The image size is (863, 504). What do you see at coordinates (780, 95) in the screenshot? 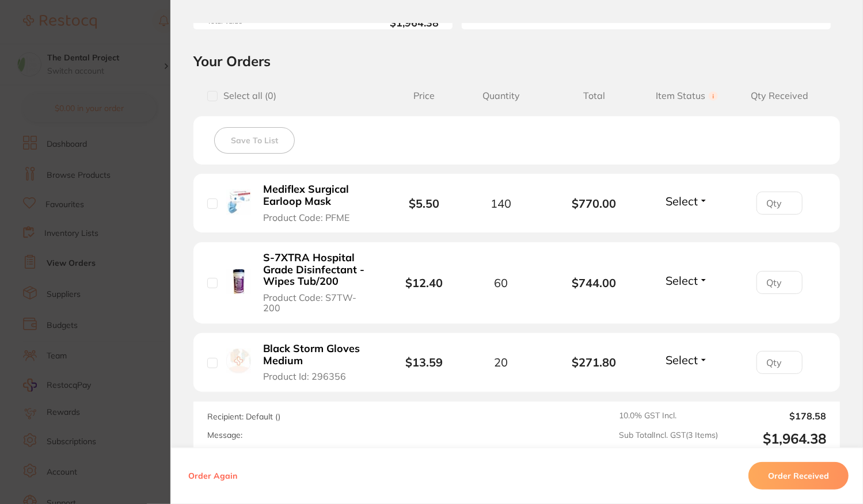
I see `span: Qty Received` at bounding box center [780, 95].